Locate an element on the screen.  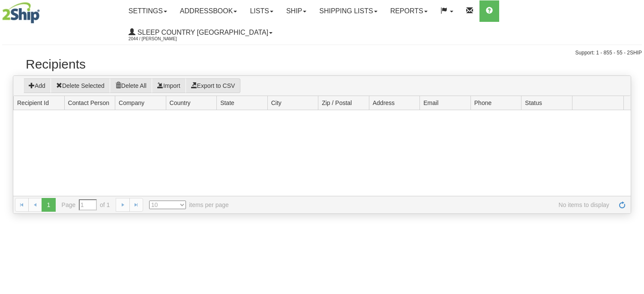
span: Status is located at coordinates (533, 103).